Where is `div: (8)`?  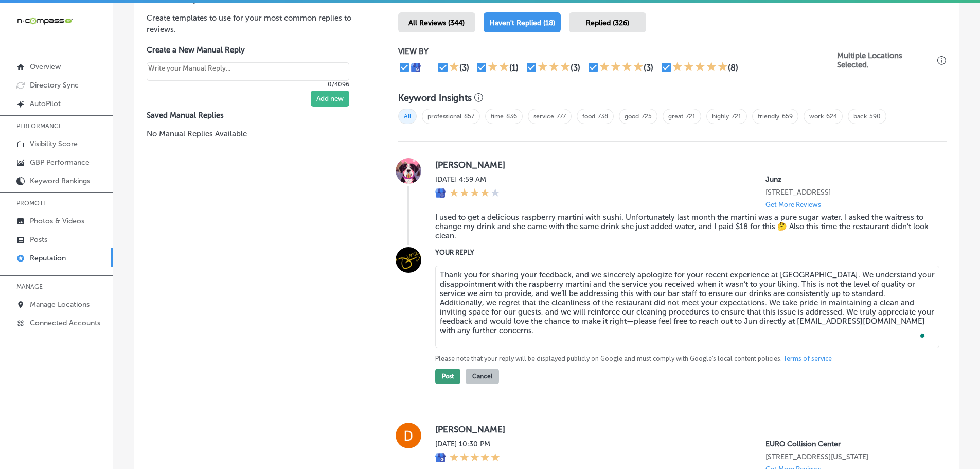
div: (8) is located at coordinates (733, 67).